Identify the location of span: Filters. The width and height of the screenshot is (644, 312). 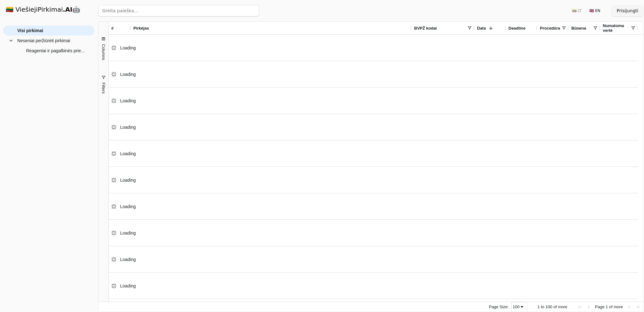
(103, 87).